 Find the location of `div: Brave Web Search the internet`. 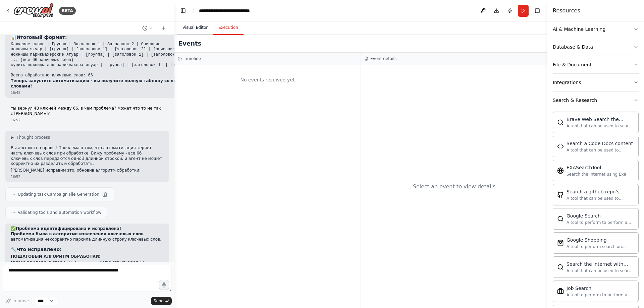

div: Brave Web Search the internet is located at coordinates (601, 120).